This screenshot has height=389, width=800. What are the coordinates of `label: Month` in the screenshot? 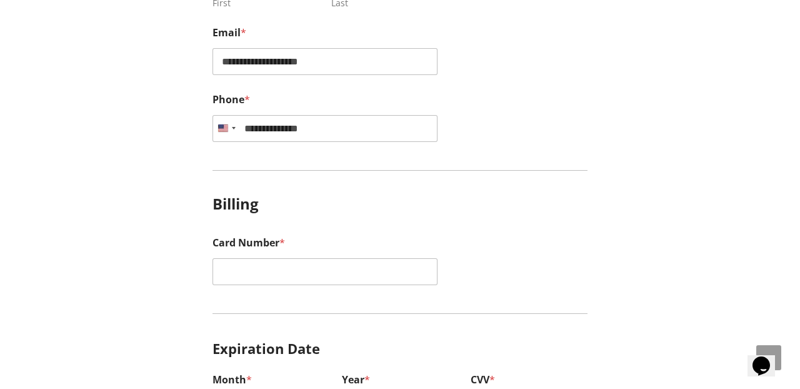 It's located at (271, 380).